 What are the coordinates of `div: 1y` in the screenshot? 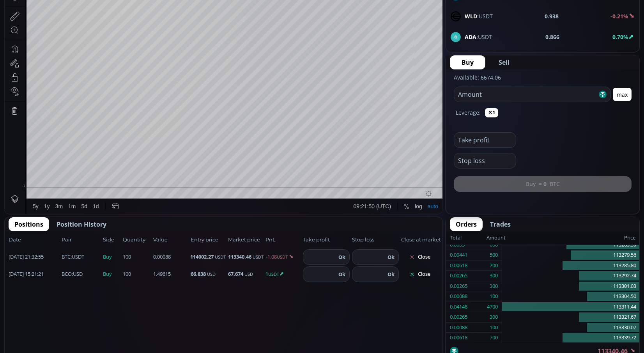 It's located at (42, 317).